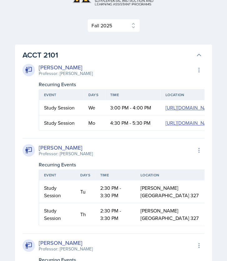 The width and height of the screenshot is (227, 261). I want to click on td: Mo, so click(94, 123).